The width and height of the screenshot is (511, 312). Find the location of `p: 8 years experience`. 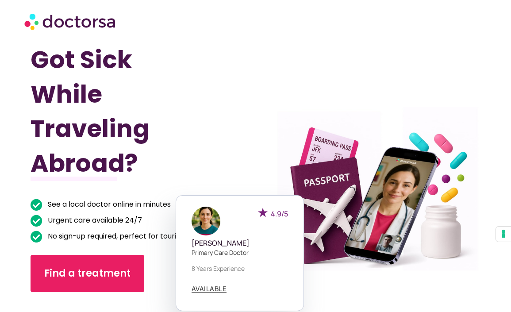

p: 8 years experience is located at coordinates (240, 268).